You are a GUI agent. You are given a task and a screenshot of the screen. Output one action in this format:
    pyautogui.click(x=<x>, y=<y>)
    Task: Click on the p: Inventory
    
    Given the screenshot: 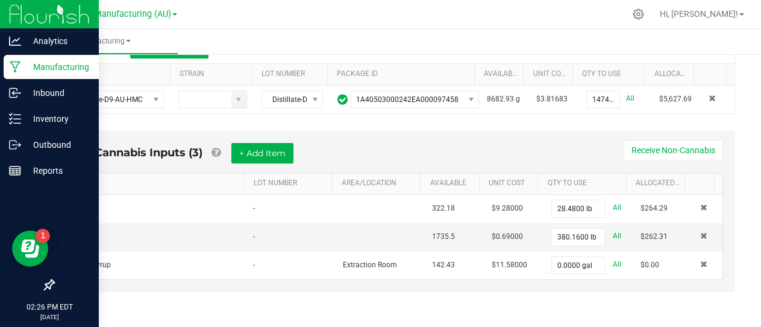 What is the action you would take?
    pyautogui.click(x=57, y=119)
    